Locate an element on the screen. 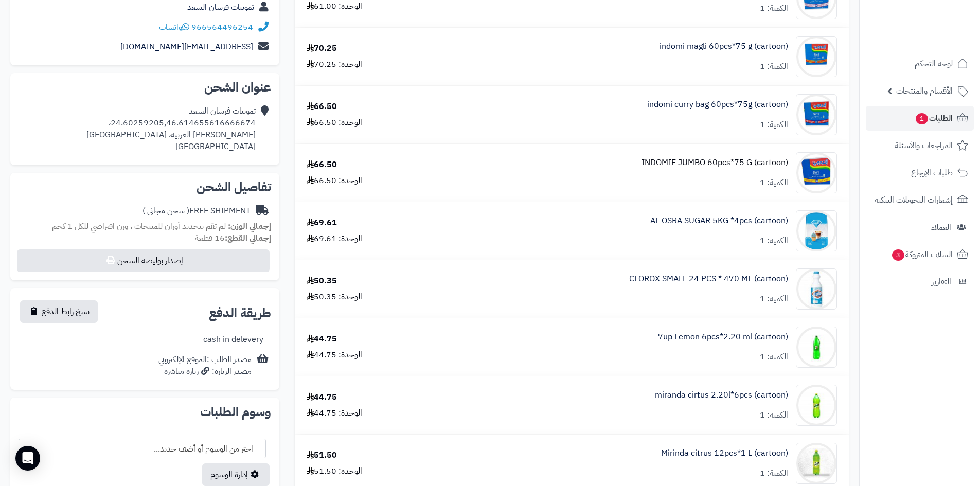 This screenshot has height=486, width=980. h2: تفاصيل الشحن is located at coordinates (145, 188).